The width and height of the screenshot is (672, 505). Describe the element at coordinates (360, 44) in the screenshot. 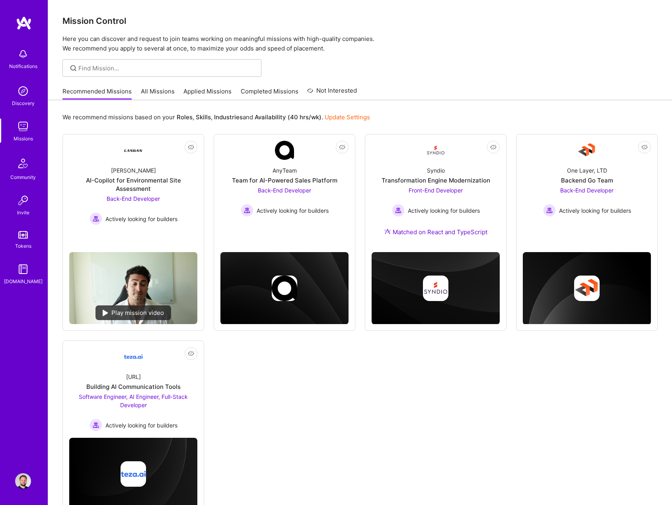

I see `p: Here you can discover and request to join teams working on meaningful missions with high-quality ...` at that location.